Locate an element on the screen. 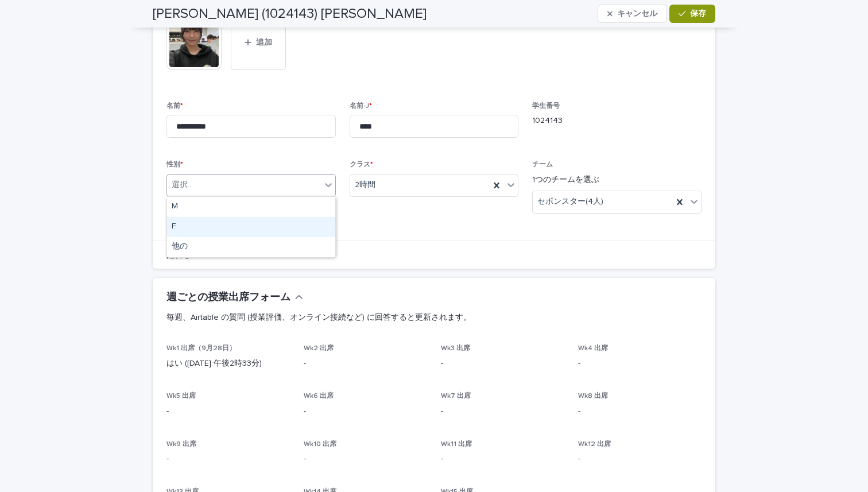  font: 毎週、Airtable の質問 (授業評価、オンライン接続など) に回答すると更新されます。 is located at coordinates (319, 317).